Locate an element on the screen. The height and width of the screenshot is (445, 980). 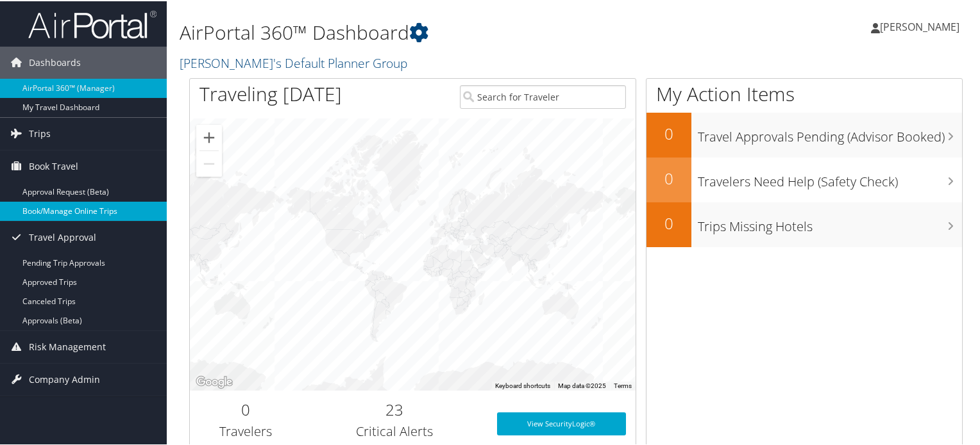
a: 0Travel Approvals Pending (Advisor Booked) is located at coordinates (804, 134).